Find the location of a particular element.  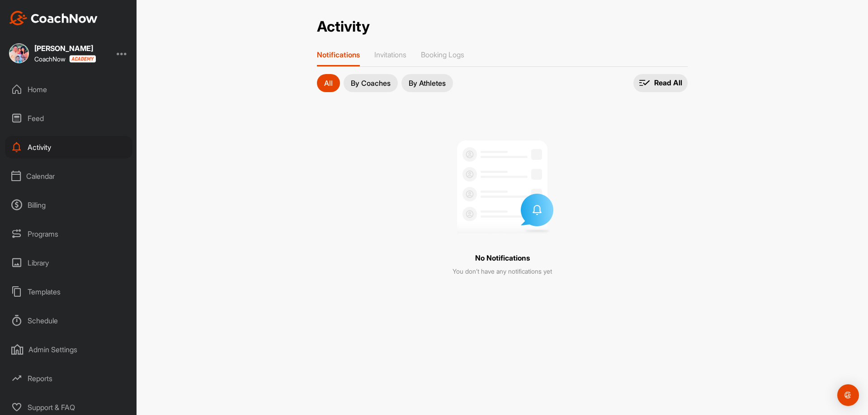

p: Booking Logs is located at coordinates (443, 55).